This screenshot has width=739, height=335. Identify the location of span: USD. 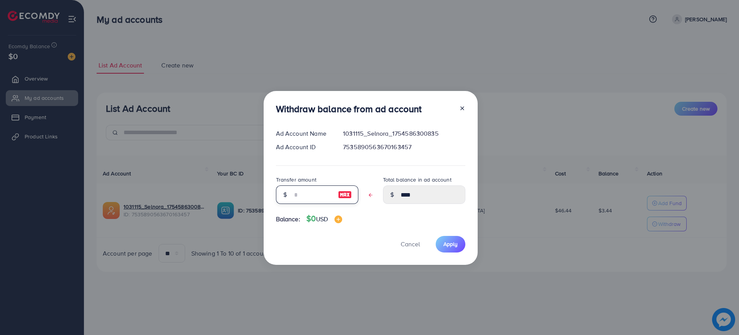
(322, 219).